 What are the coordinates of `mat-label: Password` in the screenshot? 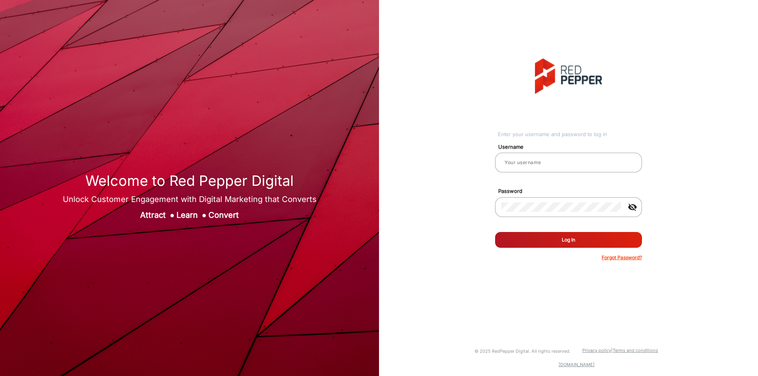 It's located at (571, 191).